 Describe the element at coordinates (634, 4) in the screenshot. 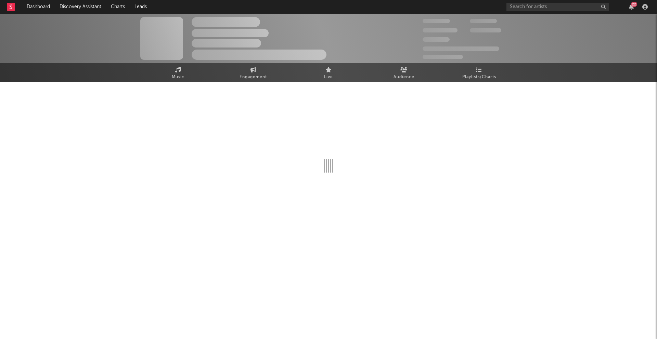

I see `div: 22` at that location.